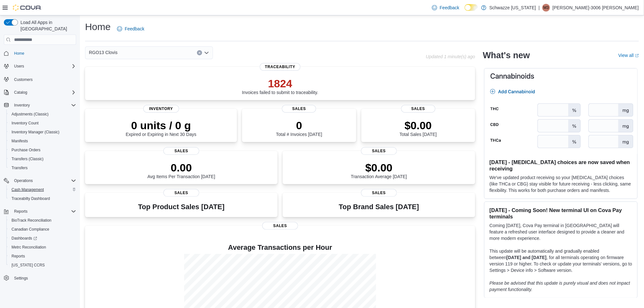 Image resolution: width=644 pixels, height=308 pixels. What do you see at coordinates (161, 128) in the screenshot?
I see `div: Expired or Expiring in Next 30 Days` at bounding box center [161, 128].